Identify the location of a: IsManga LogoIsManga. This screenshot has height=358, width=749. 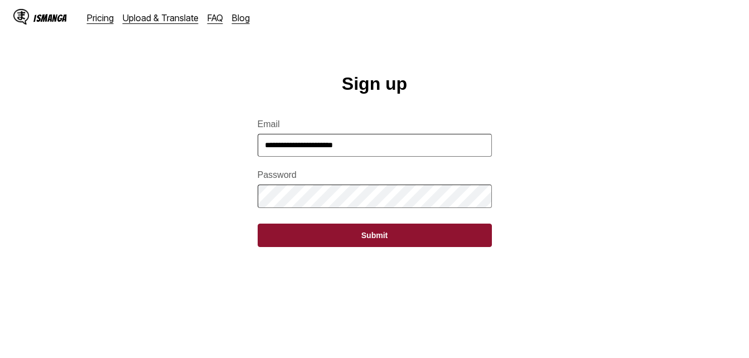
(50, 18).